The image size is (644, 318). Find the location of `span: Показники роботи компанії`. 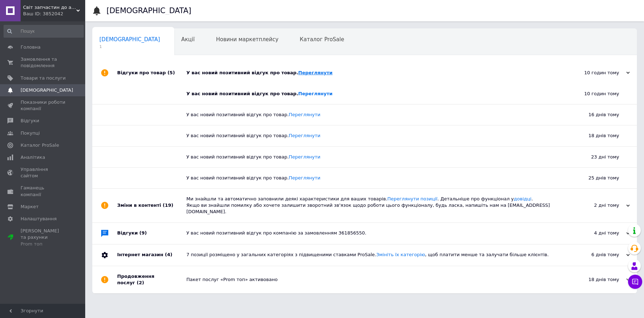

span: Показники роботи компанії is located at coordinates (43, 106).